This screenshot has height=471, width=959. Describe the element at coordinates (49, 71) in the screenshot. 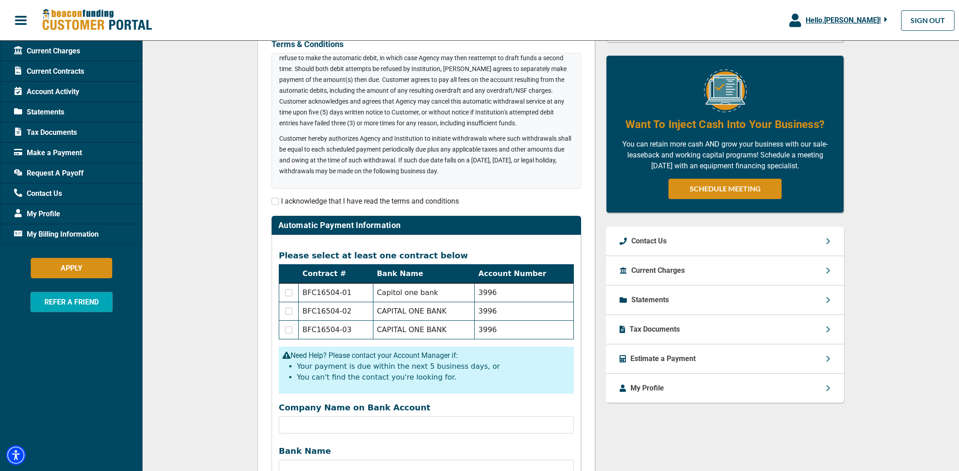

I see `span: Current Contracts` at that location.